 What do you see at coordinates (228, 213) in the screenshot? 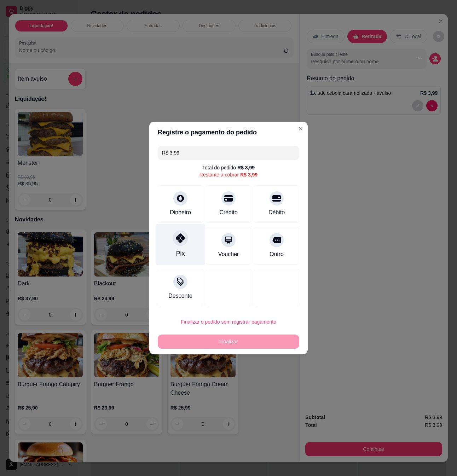
I see `div: Crédito` at bounding box center [228, 213].